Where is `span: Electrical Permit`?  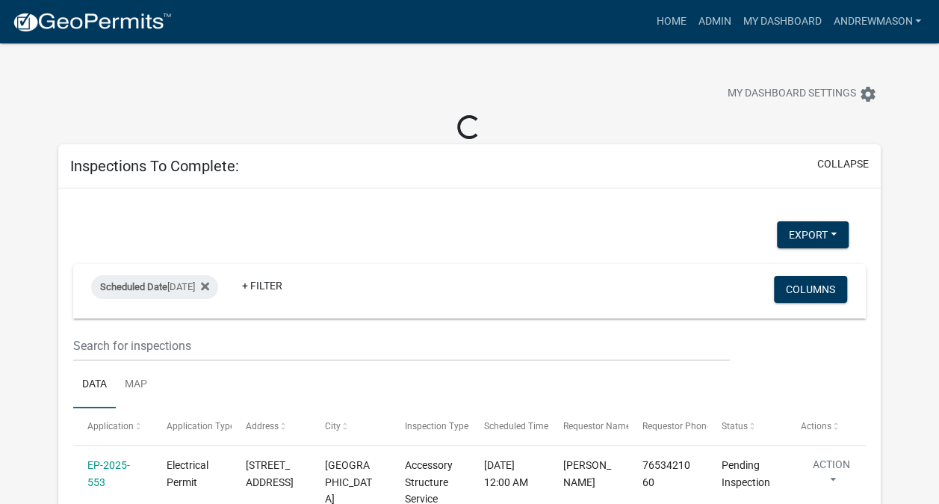 span: Electrical Permit is located at coordinates (188, 473).